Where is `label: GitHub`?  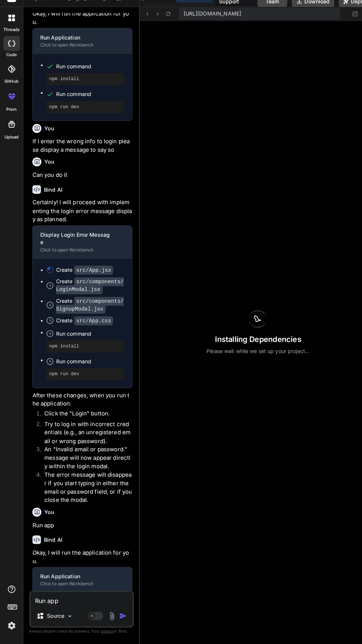
label: GitHub is located at coordinates (11, 91).